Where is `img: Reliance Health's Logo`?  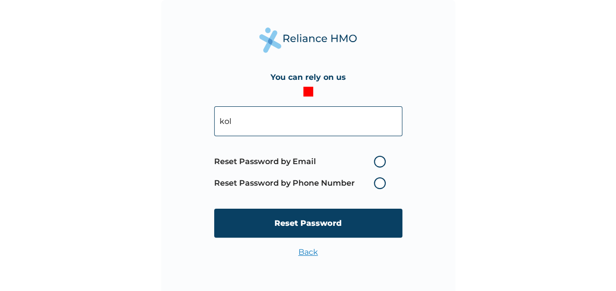 img: Reliance Health's Logo is located at coordinates (308, 40).